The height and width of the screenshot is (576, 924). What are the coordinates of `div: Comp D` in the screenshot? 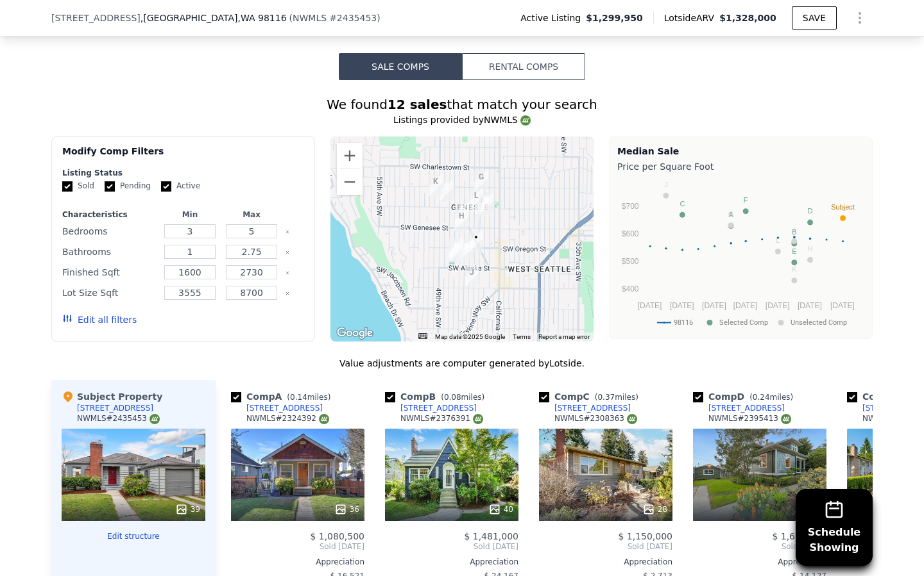 It's located at (745, 397).